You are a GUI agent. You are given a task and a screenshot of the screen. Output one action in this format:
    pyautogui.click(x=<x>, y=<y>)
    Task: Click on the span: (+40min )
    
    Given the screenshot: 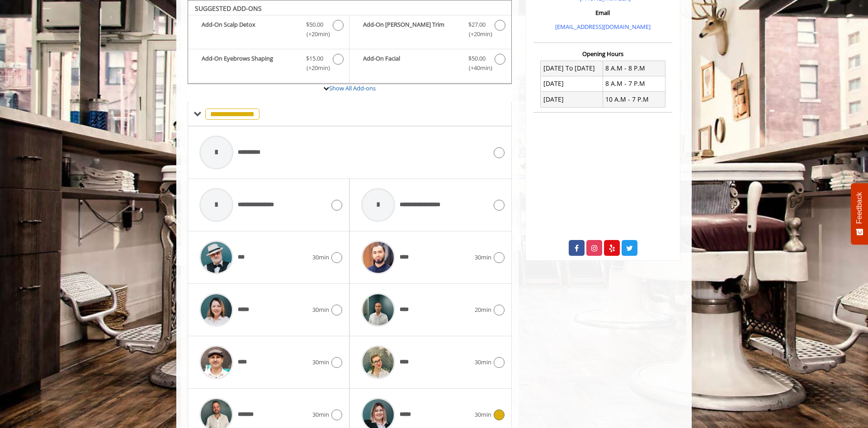 What is the action you would take?
    pyautogui.click(x=477, y=68)
    